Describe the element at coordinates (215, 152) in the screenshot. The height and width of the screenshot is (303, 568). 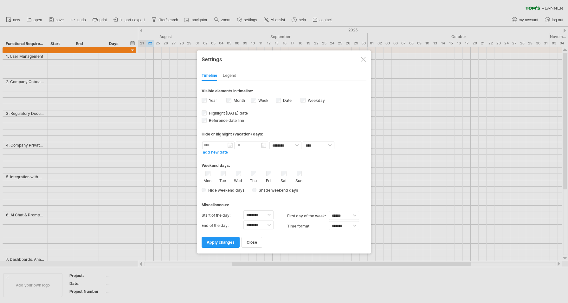
I see `a: add new date` at that location.